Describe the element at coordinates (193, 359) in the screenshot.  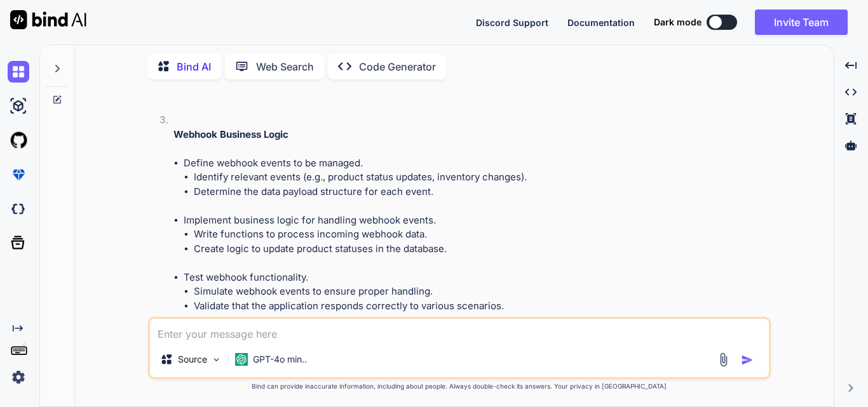
I see `p: Source` at that location.